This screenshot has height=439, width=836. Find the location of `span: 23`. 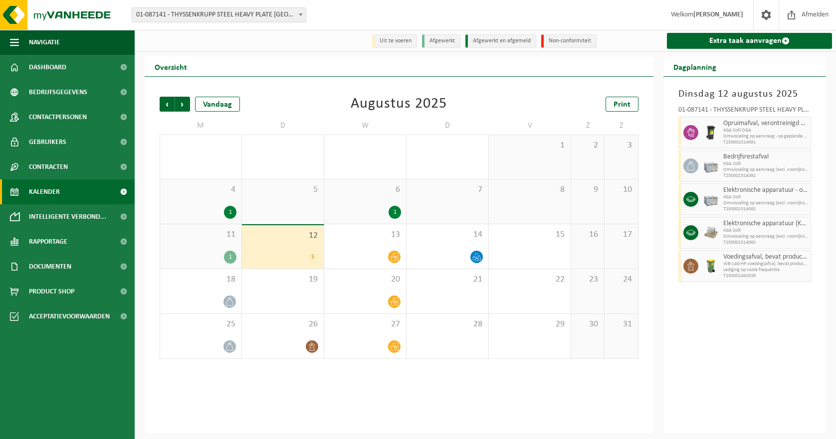

span: 23 is located at coordinates (587, 280).